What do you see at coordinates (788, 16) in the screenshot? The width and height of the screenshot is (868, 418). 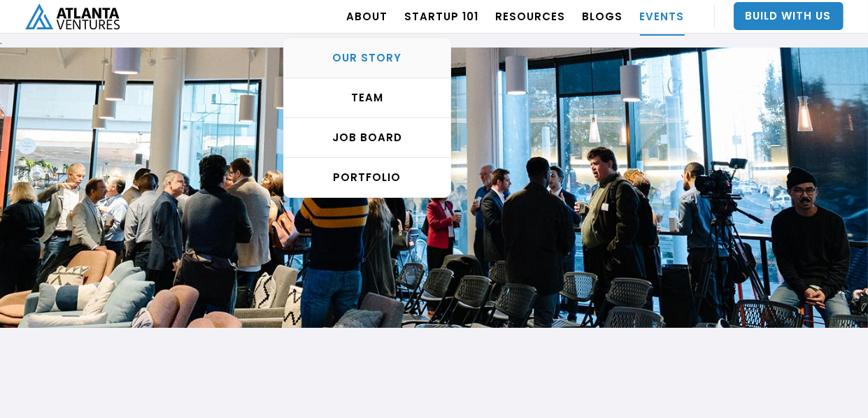 I see `a: Build With Us` at bounding box center [788, 16].